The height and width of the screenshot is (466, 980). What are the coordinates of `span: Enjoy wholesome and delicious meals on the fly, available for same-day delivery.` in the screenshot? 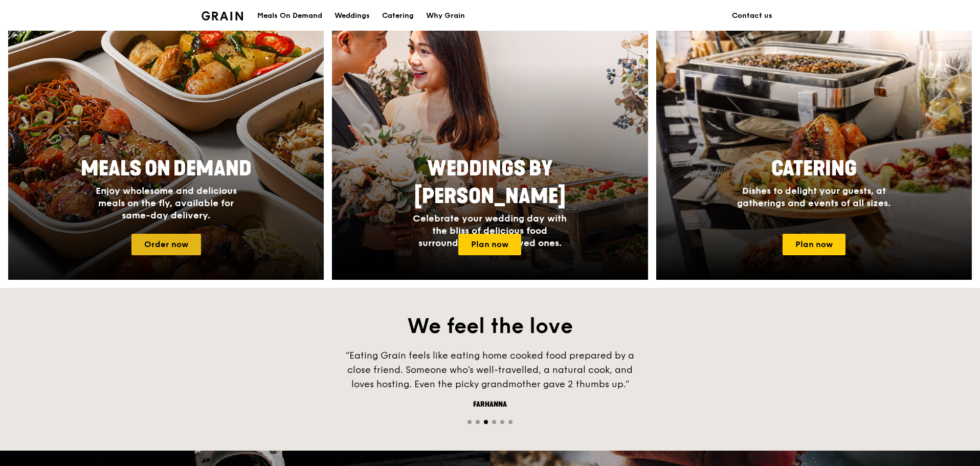 It's located at (166, 203).